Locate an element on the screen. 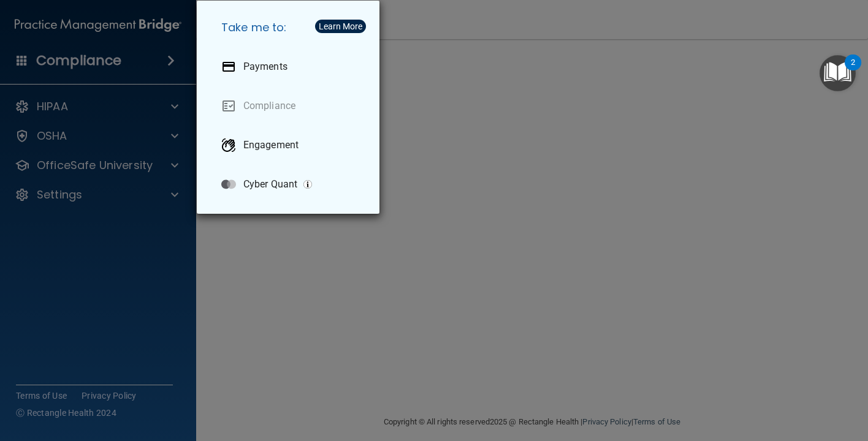 This screenshot has height=441, width=868. p: Cyber Quant is located at coordinates (270, 184).